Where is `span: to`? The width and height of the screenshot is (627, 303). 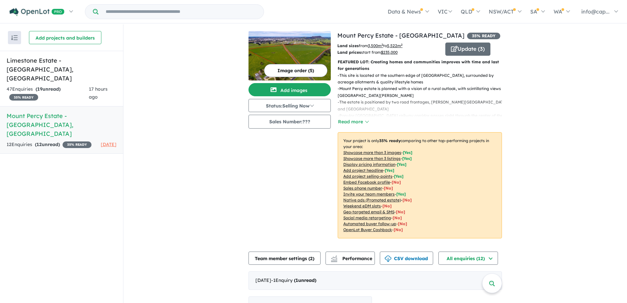 span: to is located at coordinates (393, 45).